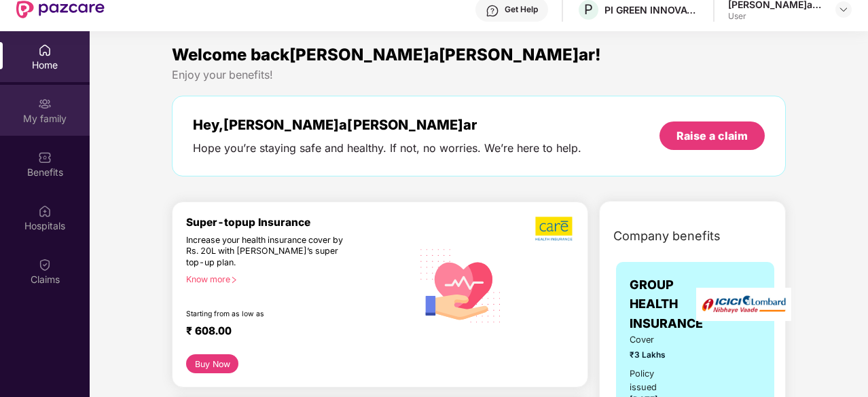 The image size is (868, 397). I want to click on div: Raise a claim, so click(712, 136).